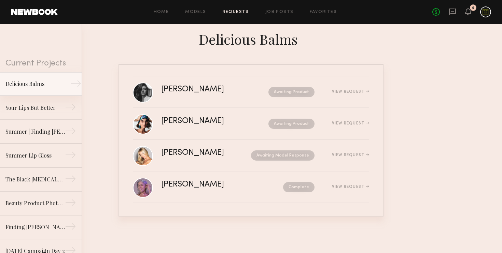  What do you see at coordinates (299, 187) in the screenshot?
I see `nb-request-status: Complete` at bounding box center [299, 187].